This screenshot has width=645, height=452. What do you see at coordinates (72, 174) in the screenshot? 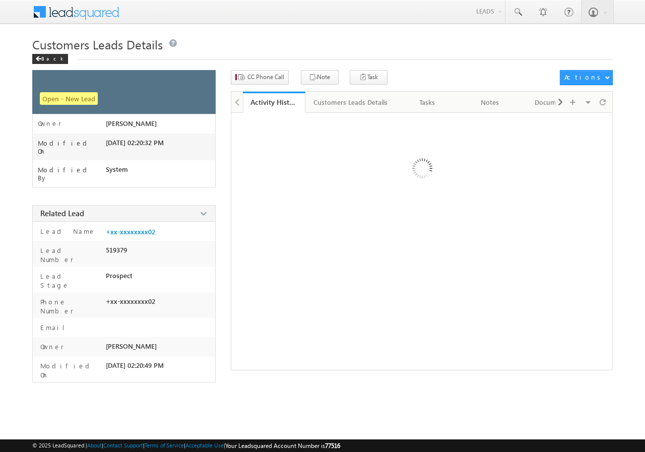
I see `label: Modified By` at bounding box center [72, 174].